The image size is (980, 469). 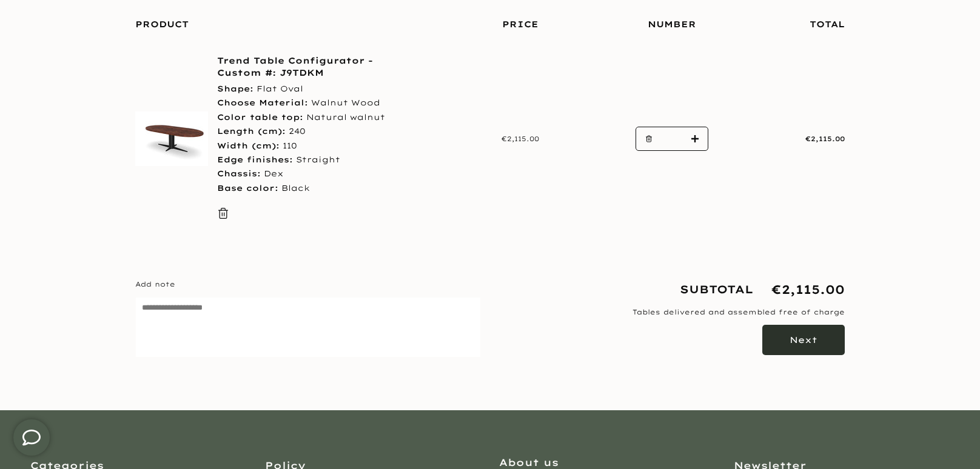 What do you see at coordinates (717, 290) in the screenshot?
I see `font: Subtotal` at bounding box center [717, 290].